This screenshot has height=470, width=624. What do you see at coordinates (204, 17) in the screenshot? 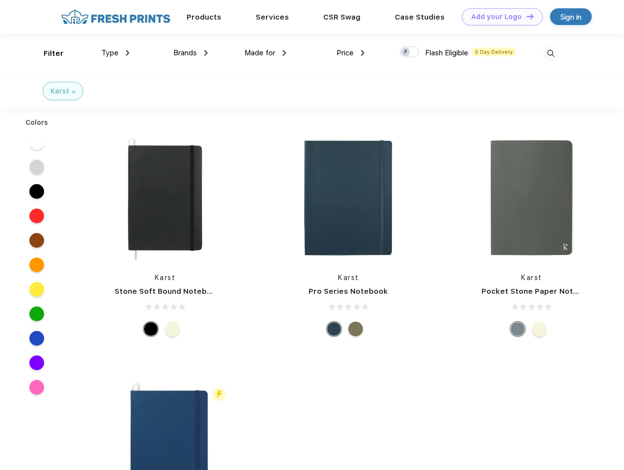
I see `a: Products` at bounding box center [204, 17].